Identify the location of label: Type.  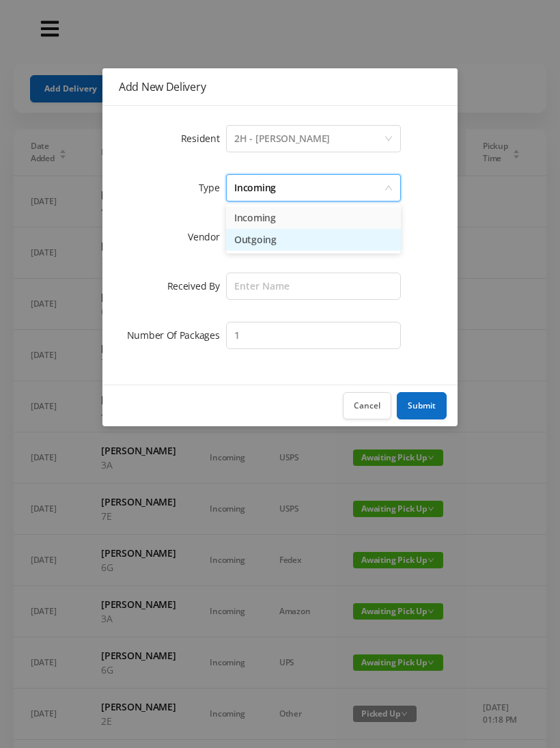
(212, 187).